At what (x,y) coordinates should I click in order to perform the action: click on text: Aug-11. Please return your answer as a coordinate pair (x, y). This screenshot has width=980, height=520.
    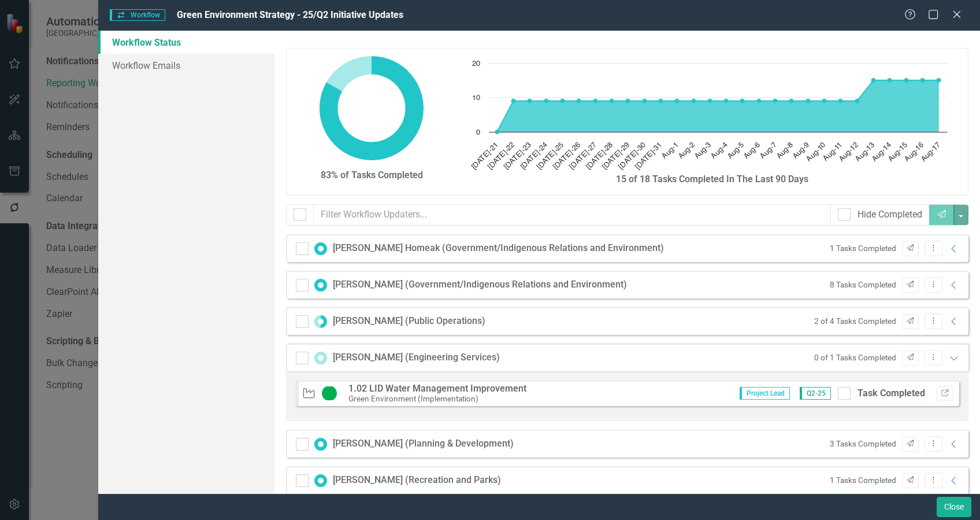
    Looking at the image, I should click on (832, 152).